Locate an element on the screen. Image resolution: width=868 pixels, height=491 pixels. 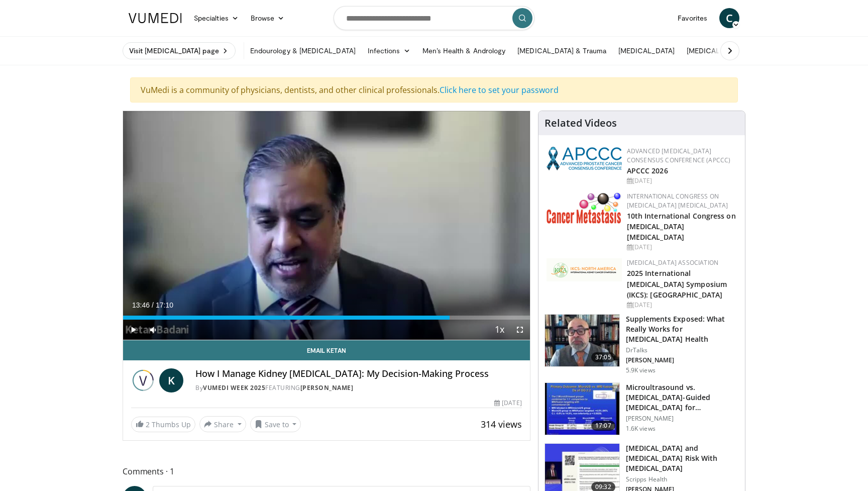
span: 2 is located at coordinates (147, 424).